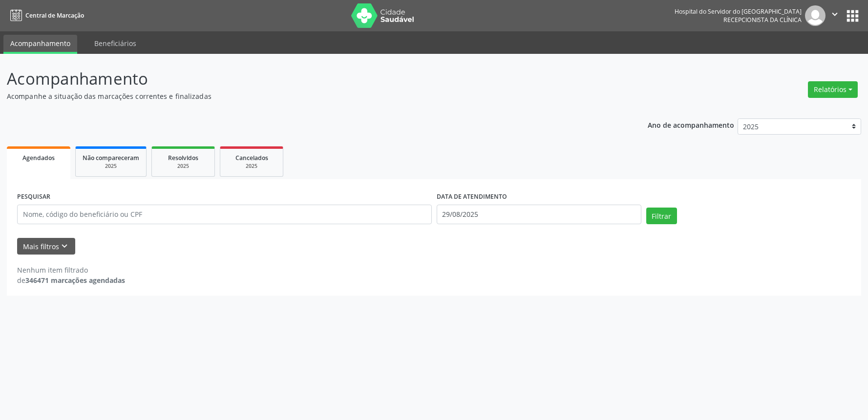  Describe the element at coordinates (853, 15) in the screenshot. I see `button: apps` at that location.